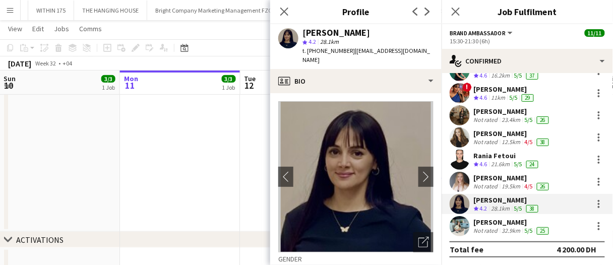 The image size is (613, 265). What do you see at coordinates (38, 29) in the screenshot?
I see `span: Edit` at bounding box center [38, 29].